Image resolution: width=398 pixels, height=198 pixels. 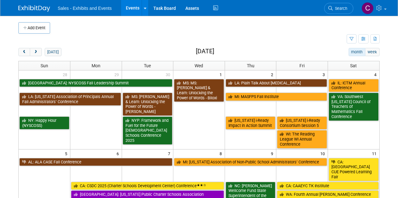 I want to click on span: 28, so click(x=66, y=74).